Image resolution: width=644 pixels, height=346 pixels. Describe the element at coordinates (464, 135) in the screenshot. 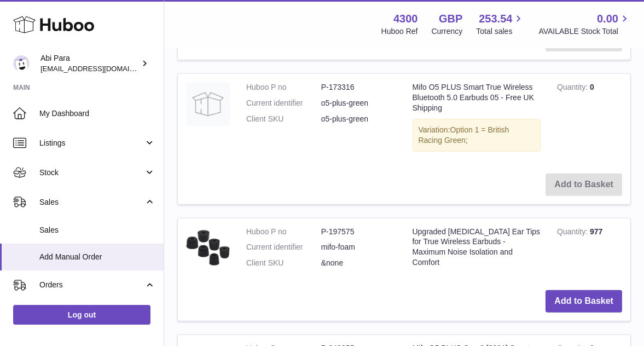

I see `span: Option 1 = British Racing Green;` at that location.